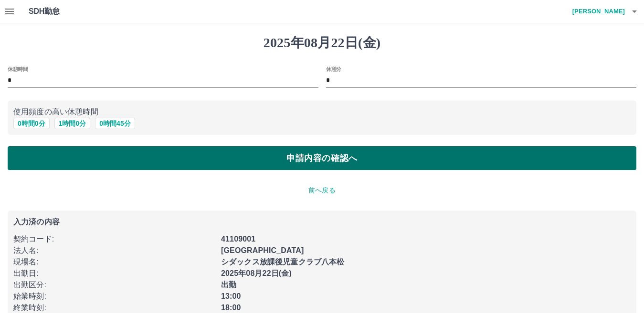 Image resolution: width=644 pixels, height=313 pixels. Describe the element at coordinates (114, 240) in the screenshot. I see `p: 契約コード :` at that location.